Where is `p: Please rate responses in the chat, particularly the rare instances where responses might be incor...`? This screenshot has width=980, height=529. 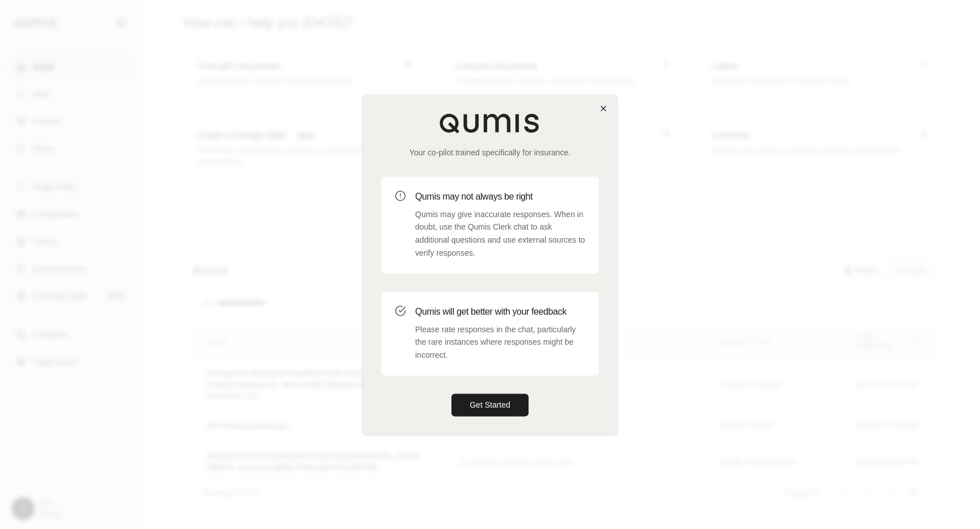
p: Please rate responses in the chat, particularly the rare instances where responses might be incor... is located at coordinates (500, 342).